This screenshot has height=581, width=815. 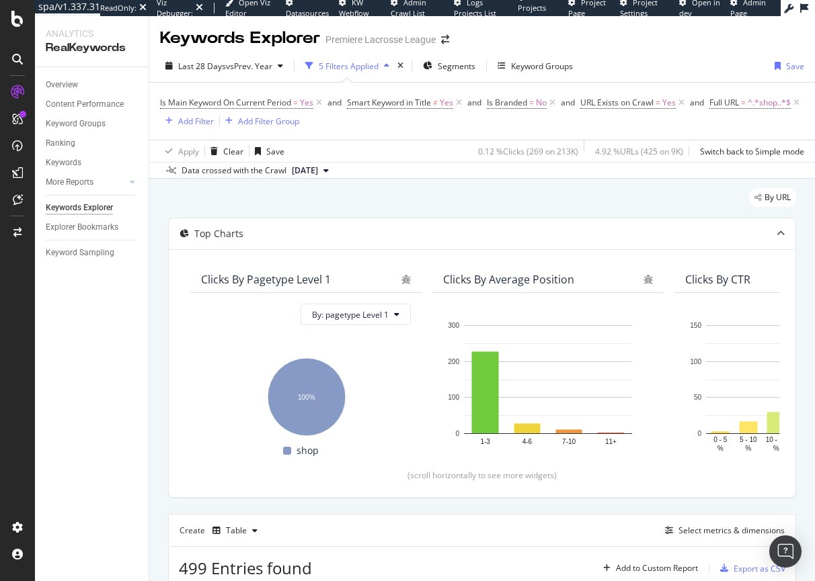 What do you see at coordinates (528, 151) in the screenshot?
I see `div: 0.12 % Clicks ( 269 on 213K )` at bounding box center [528, 151].